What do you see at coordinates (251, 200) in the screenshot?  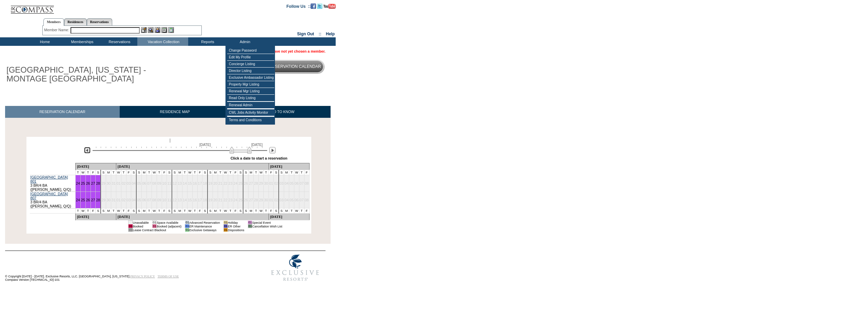 I see `td: 27` at bounding box center [251, 200].